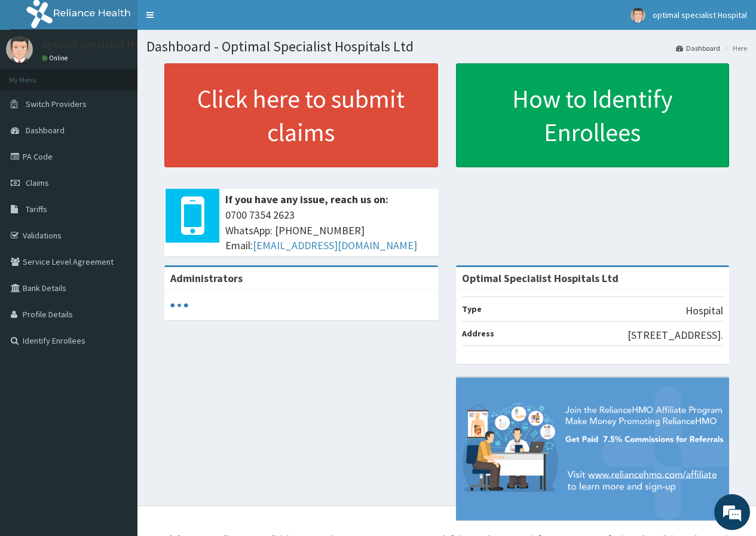  What do you see at coordinates (478, 333) in the screenshot?
I see `b: Address` at bounding box center [478, 333].